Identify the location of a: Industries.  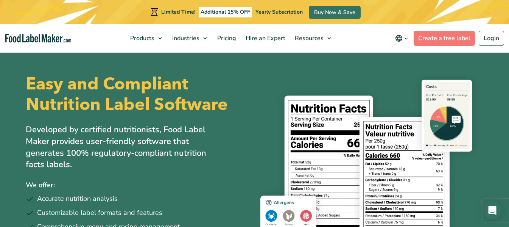
(189, 38).